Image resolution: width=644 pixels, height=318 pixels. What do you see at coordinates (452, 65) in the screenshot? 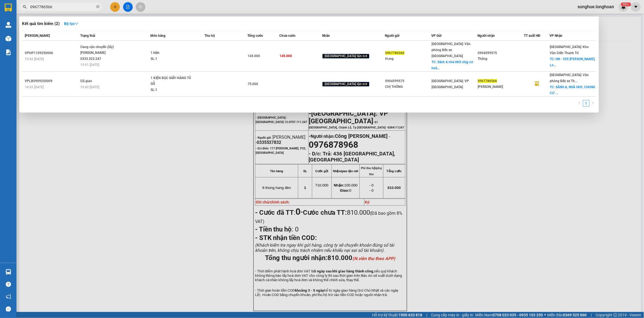
I see `span: TC: Sảnh A nhà HH3 chịg cư hoà...` at bounding box center [452, 65].